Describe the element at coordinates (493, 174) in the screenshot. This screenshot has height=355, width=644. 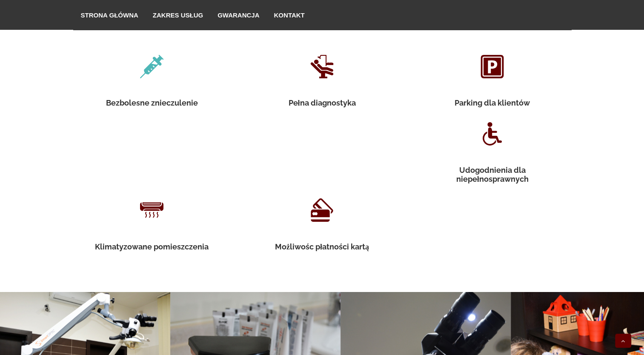
I see `h2: Udogodnienia dla niepełnosprawnych` at that location.